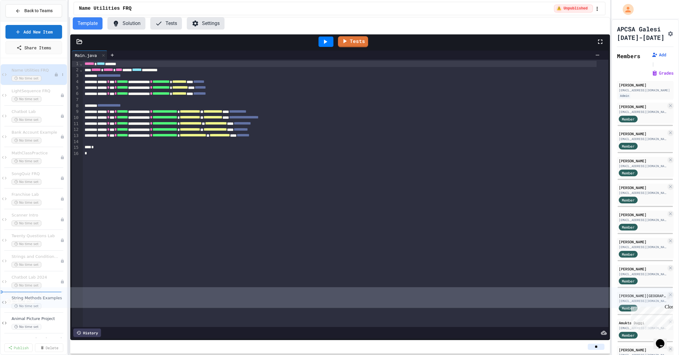 The image size is (679, 355). Describe the element at coordinates (626, 9) in the screenshot. I see `div: My Account` at that location.